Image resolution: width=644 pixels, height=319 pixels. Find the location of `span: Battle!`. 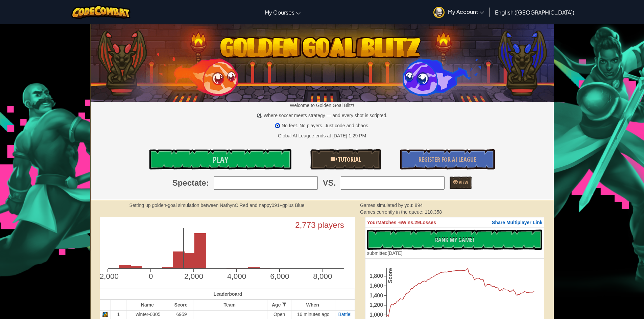

span: Battle! is located at coordinates (345, 315).